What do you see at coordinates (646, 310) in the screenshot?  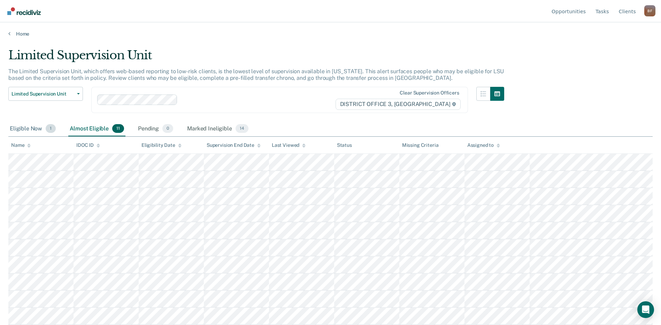 I see `div: Open Intercom Messenger` at bounding box center [646, 310].